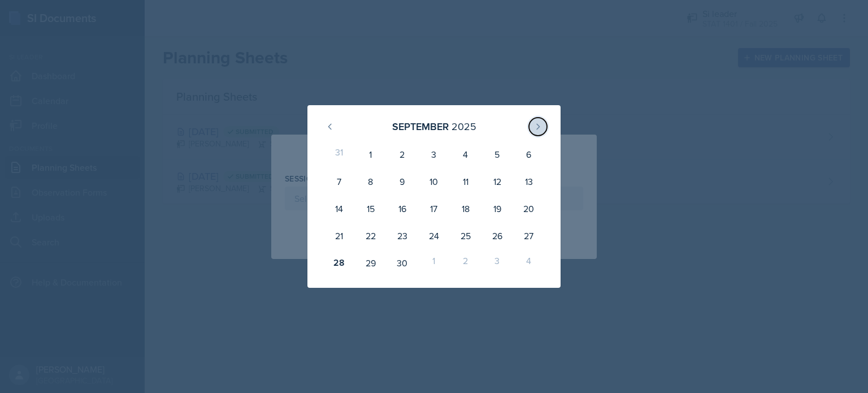 This screenshot has width=868, height=393. I want to click on div: 21, so click(339, 235).